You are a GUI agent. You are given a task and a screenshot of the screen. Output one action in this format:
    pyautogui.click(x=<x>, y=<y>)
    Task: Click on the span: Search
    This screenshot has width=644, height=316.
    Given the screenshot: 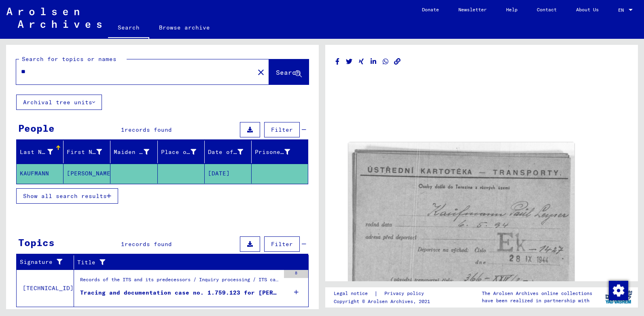 What is the action you would take?
    pyautogui.click(x=288, y=72)
    